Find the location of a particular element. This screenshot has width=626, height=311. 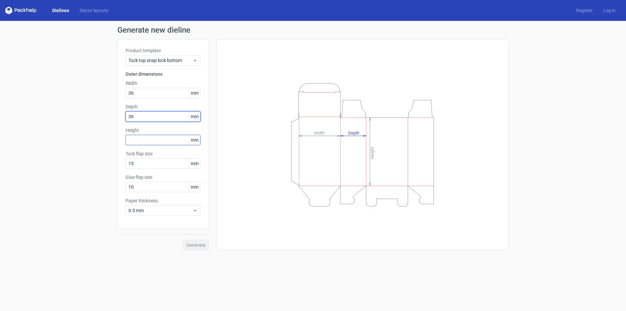

span: 0.5 mm is located at coordinates (160, 210).